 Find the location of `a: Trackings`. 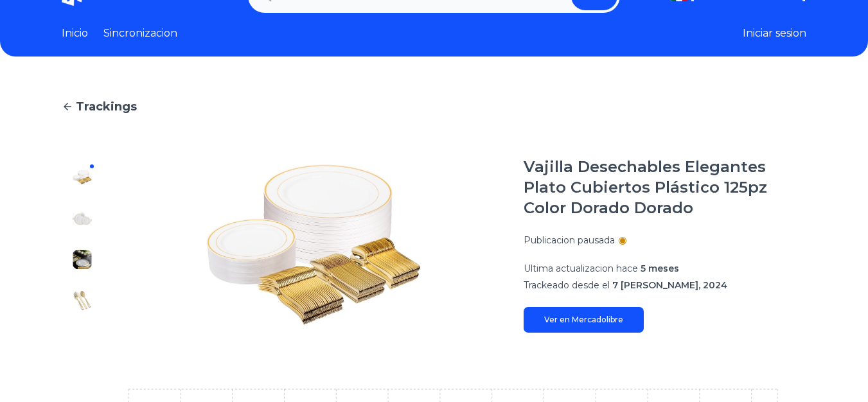

a: Trackings is located at coordinates (434, 107).